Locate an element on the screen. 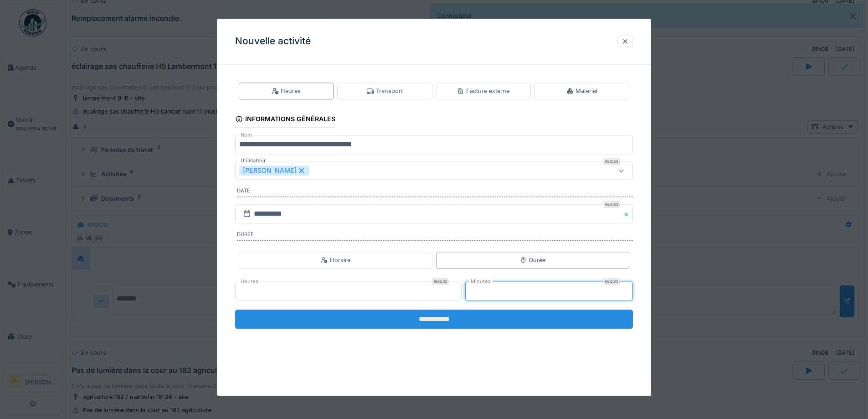  div: Heures is located at coordinates (286, 91).